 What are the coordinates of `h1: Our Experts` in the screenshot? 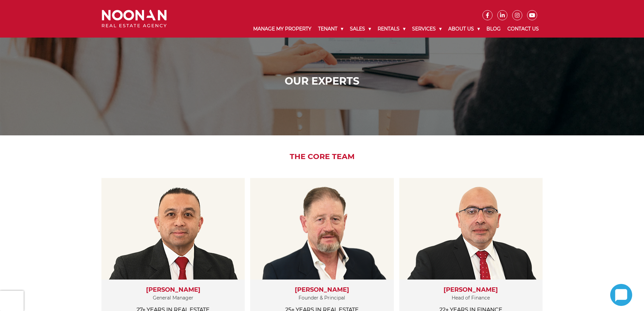 It's located at (322, 81).